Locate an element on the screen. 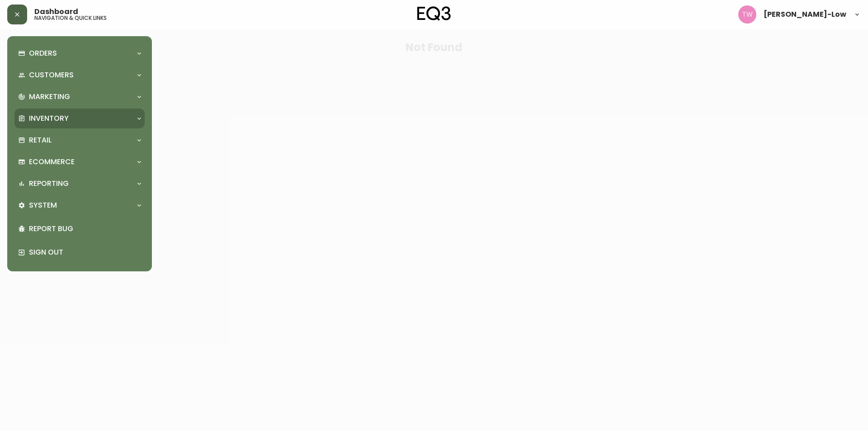 Image resolution: width=868 pixels, height=431 pixels. div: Ecommerce is located at coordinates (80, 162).